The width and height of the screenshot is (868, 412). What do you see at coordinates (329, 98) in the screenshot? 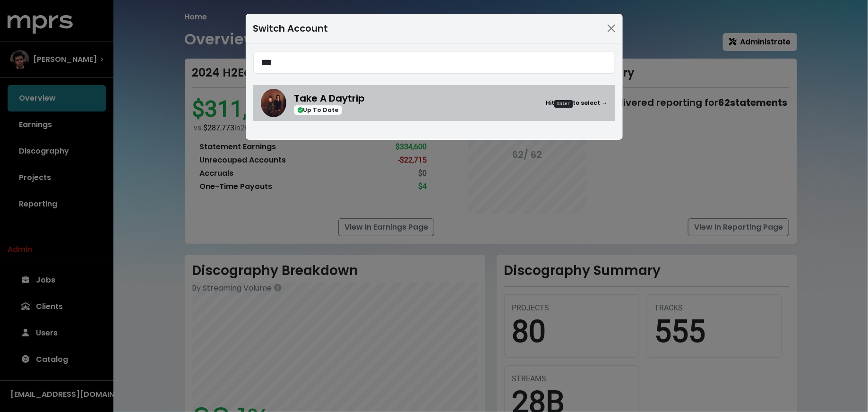
I see `span: Take A Daytrip` at bounding box center [329, 98].